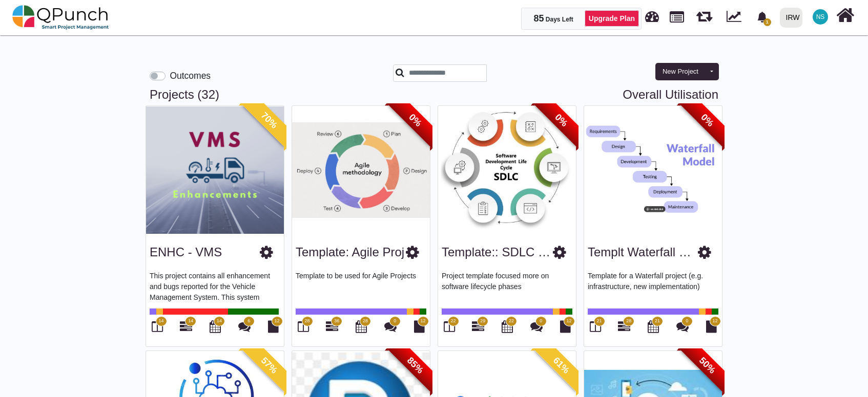 This screenshot has height=397, width=868. Describe the element at coordinates (642, 252) in the screenshot. I see `a: Templt Waterfall Pro` at that location.